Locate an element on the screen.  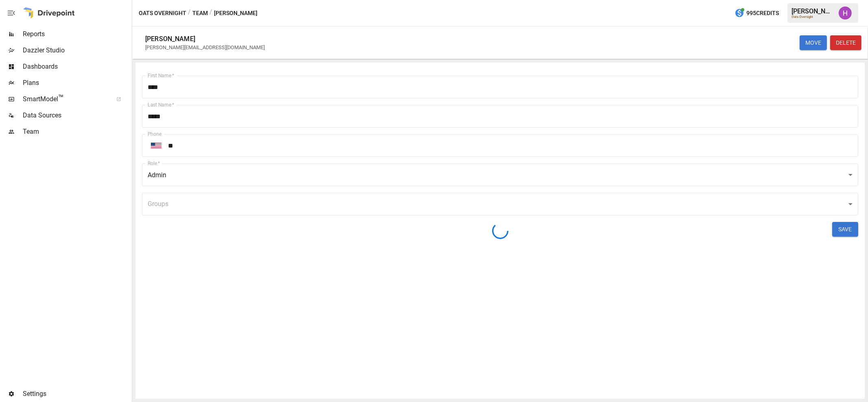
span: Plans is located at coordinates (76, 83).